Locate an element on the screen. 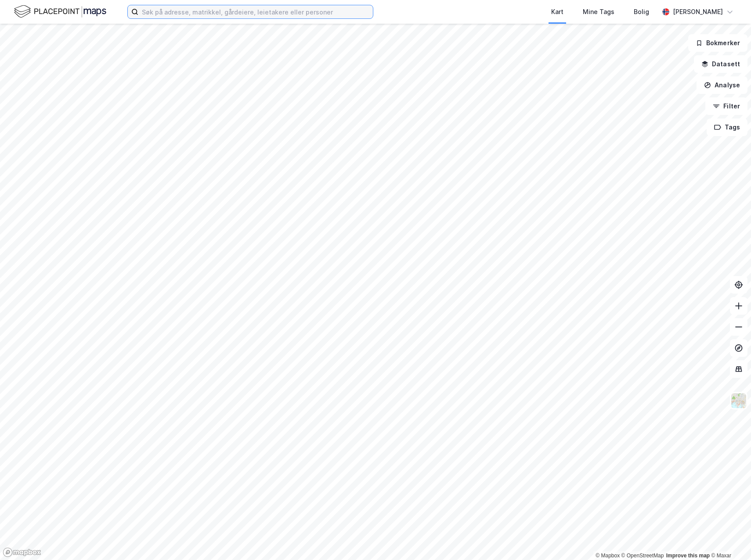  a: Mapbox homepage is located at coordinates (22, 552).